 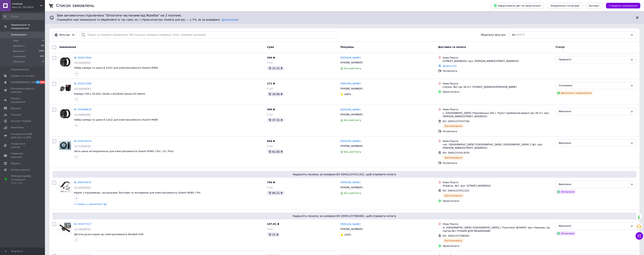 I want to click on div: Заплановано, so click(x=453, y=196).